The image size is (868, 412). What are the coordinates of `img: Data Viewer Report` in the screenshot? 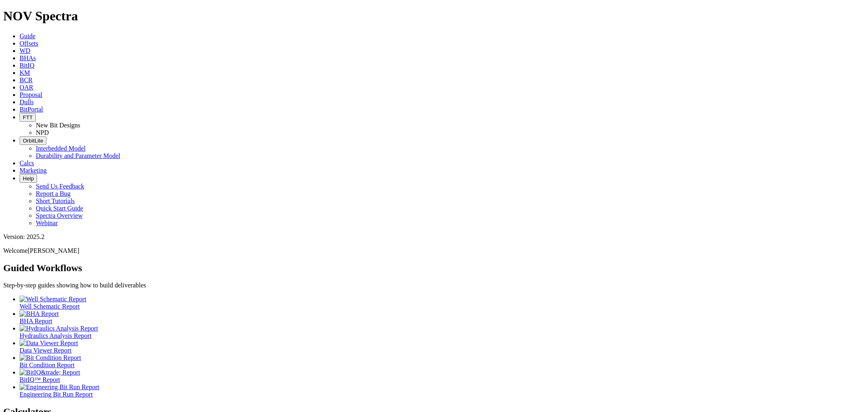 It's located at (49, 344).